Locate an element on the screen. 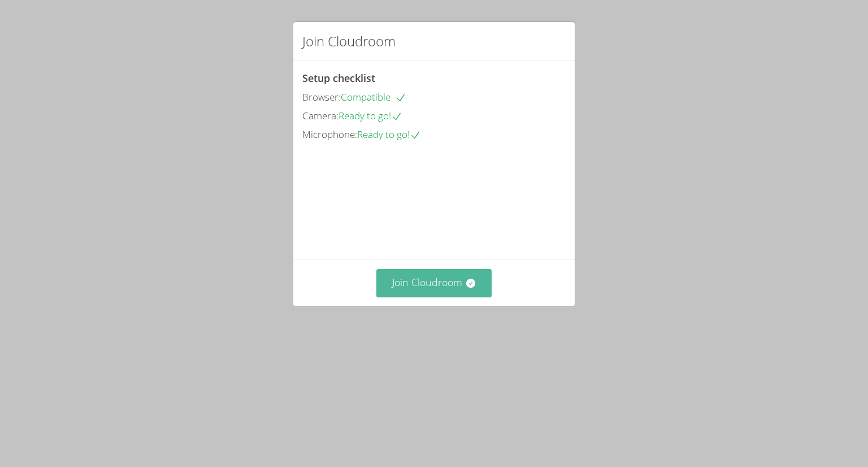 The width and height of the screenshot is (868, 467). span: Camera: is located at coordinates (320, 115).